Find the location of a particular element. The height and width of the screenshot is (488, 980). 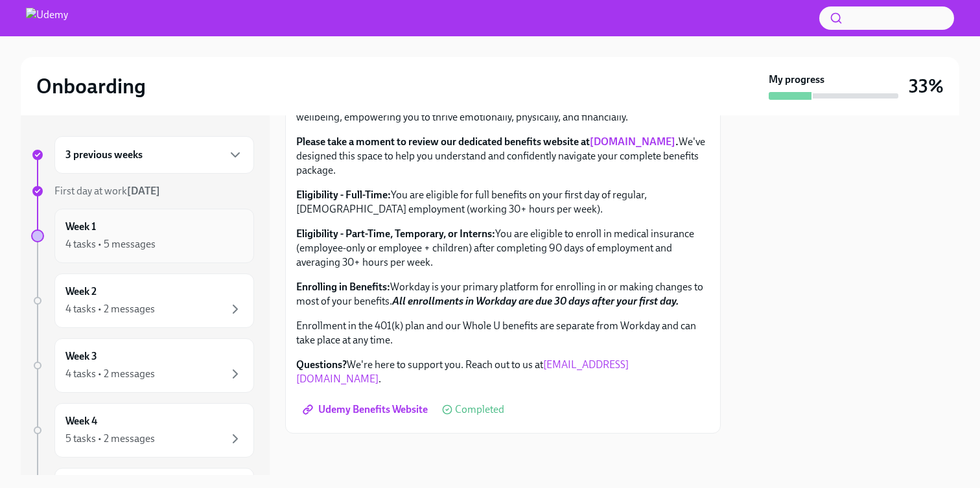

p: We're here to support you. Reach out to us at . is located at coordinates (503, 372).